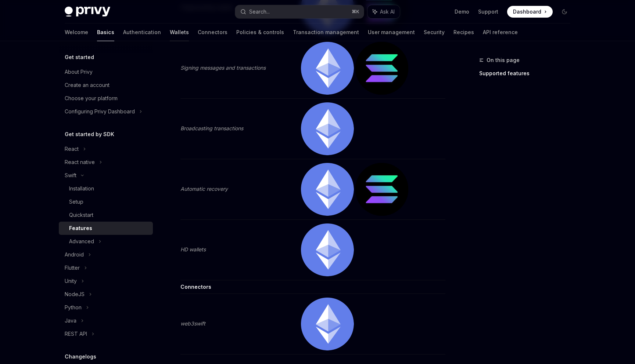 Image resolution: width=635 pixels, height=364 pixels. I want to click on a: Security, so click(434, 32).